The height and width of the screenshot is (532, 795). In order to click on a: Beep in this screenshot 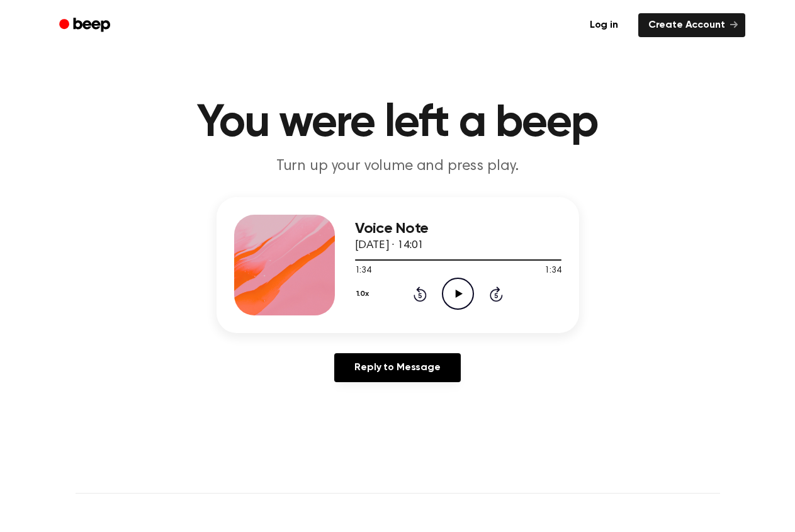, I will do `click(86, 25)`.